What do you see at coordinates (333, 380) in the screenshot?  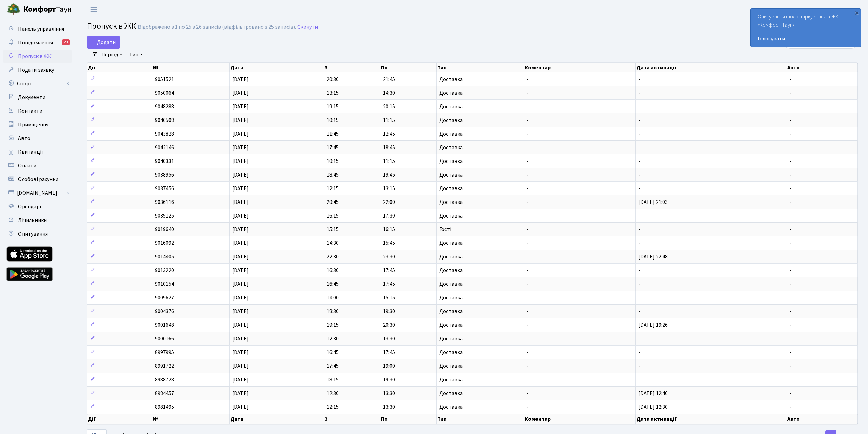 I see `span: 18:15` at bounding box center [333, 380].